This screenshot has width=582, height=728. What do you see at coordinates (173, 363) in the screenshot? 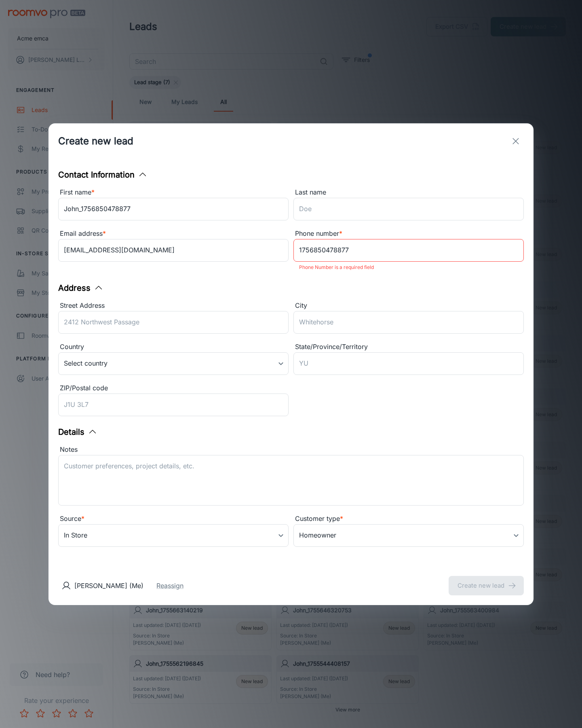
I see `div: Select country` at bounding box center [173, 363].